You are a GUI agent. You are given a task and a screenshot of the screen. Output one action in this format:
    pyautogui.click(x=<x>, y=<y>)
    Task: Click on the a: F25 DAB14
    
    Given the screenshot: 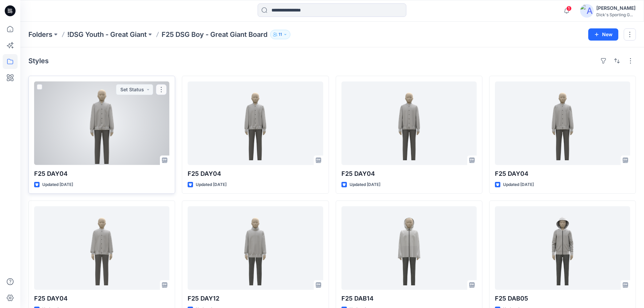 What is the action you would take?
    pyautogui.click(x=409, y=248)
    